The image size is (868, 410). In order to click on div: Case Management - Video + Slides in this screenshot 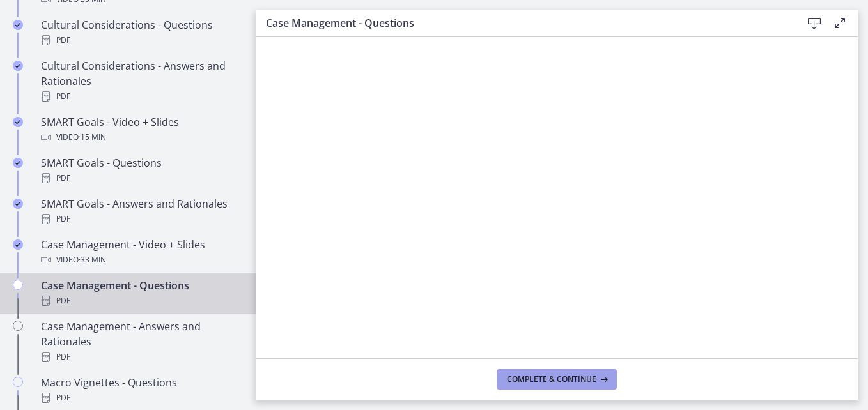, I will do `click(141, 252)`.